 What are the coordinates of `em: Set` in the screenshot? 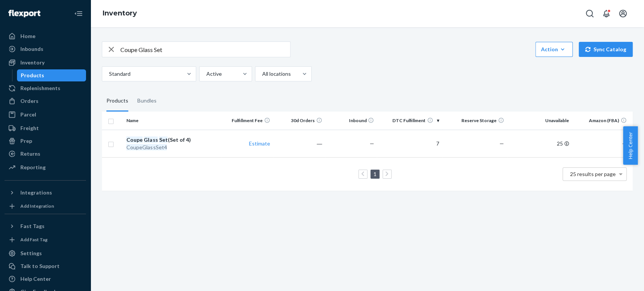 It's located at (163, 139).